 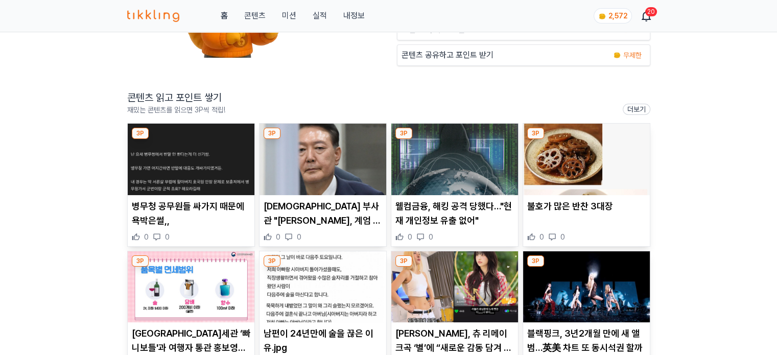 I want to click on a: 콘텐츠, so click(x=254, y=16).